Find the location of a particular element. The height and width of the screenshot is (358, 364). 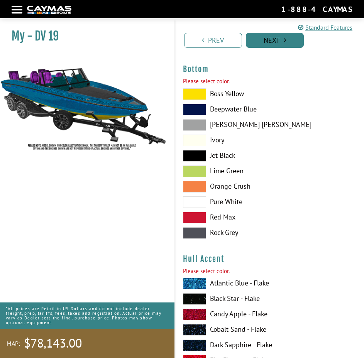

label: Rock Grey is located at coordinates (270, 233).